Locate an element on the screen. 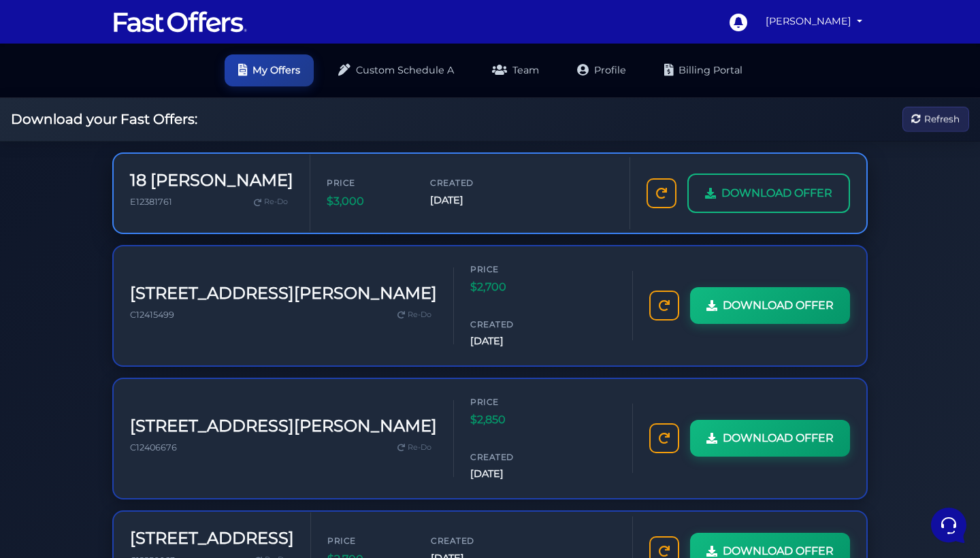  button: Home is located at coordinates (53, 449).